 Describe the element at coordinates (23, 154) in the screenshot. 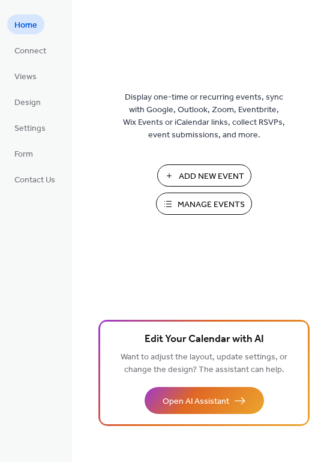

I see `span: Form` at that location.